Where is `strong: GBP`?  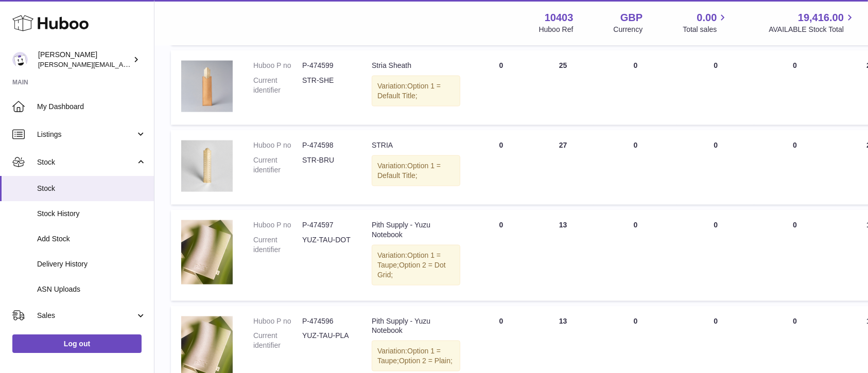 strong: GBP is located at coordinates (631, 17).